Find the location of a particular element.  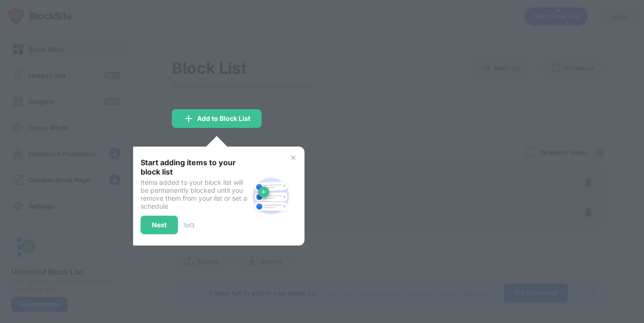

div: Start adding items to your block list is located at coordinates (195, 167).